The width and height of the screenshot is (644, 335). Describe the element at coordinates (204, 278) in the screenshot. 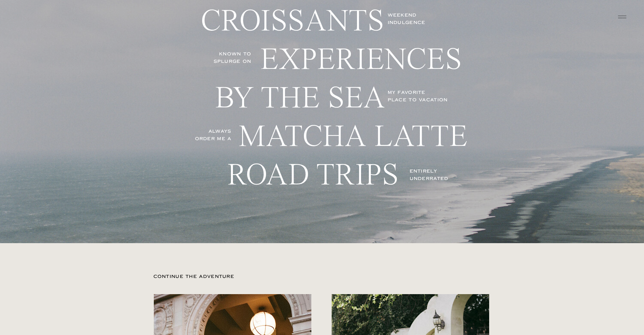

I see `a: CONTINUE THE ADVENTURE` at that location.